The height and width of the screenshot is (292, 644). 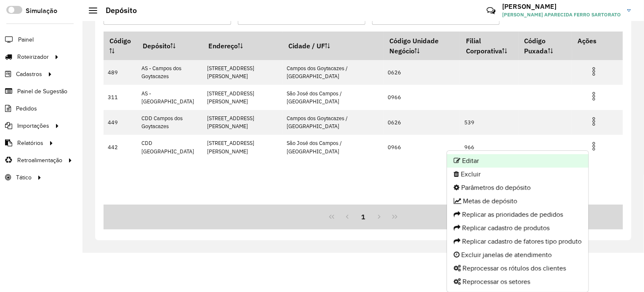 What do you see at coordinates (26, 40) in the screenshot?
I see `span: Painel` at bounding box center [26, 40].